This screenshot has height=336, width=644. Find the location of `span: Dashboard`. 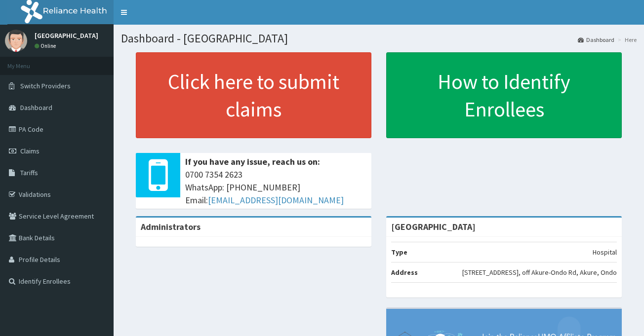

span: Dashboard is located at coordinates (36, 108).